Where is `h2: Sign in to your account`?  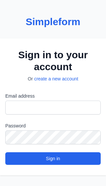
h2: Sign in to your account is located at coordinates (53, 61).